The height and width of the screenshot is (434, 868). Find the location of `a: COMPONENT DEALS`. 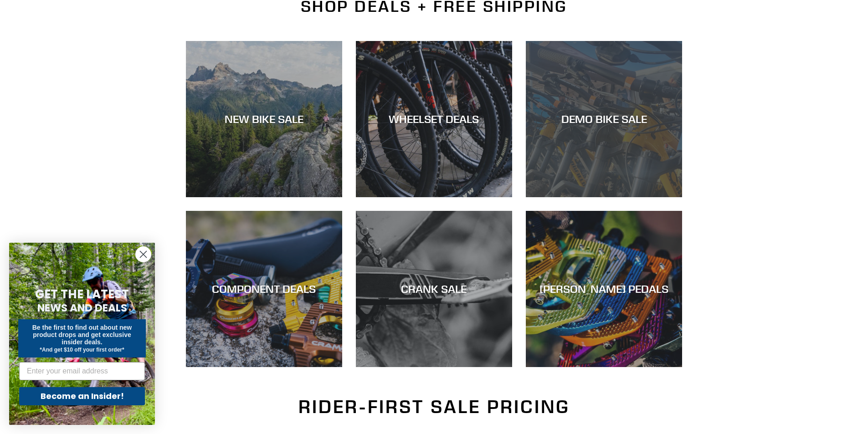

a: COMPONENT DEALS is located at coordinates (263, 289).